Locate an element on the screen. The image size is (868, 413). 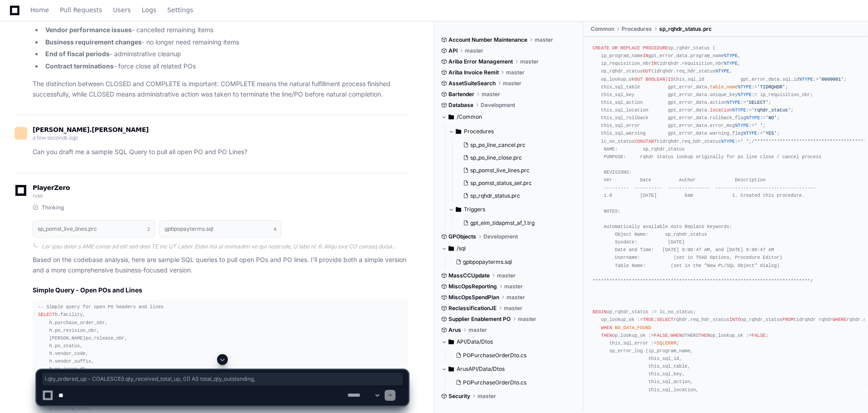
span: sp_pomst_live_lines.prc is located at coordinates (499, 170).